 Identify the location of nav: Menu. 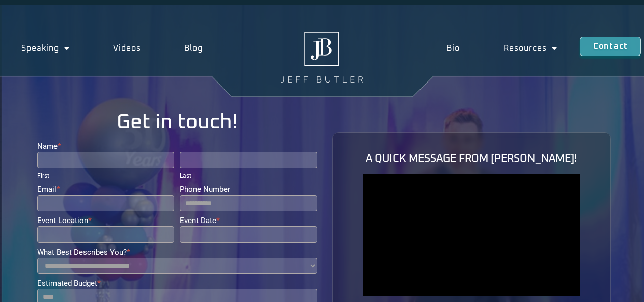
(502, 48).